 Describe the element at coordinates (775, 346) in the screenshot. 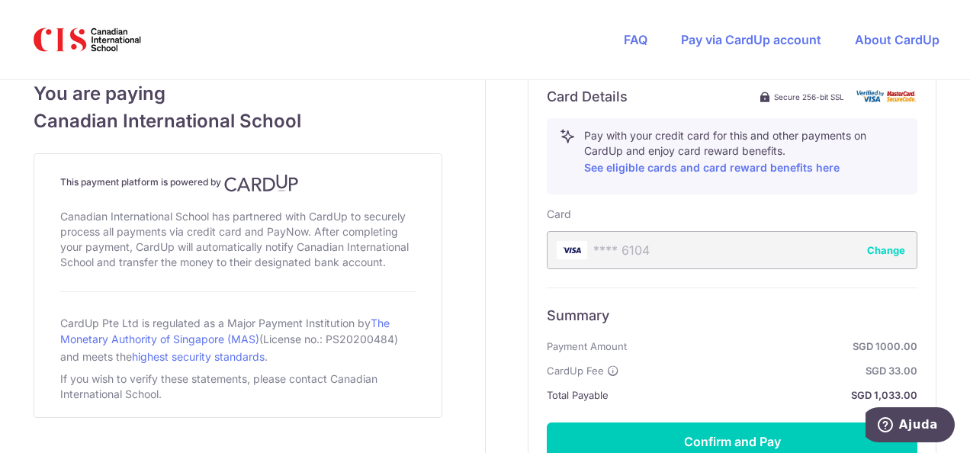

I see `strong: SGD 1000.00` at that location.